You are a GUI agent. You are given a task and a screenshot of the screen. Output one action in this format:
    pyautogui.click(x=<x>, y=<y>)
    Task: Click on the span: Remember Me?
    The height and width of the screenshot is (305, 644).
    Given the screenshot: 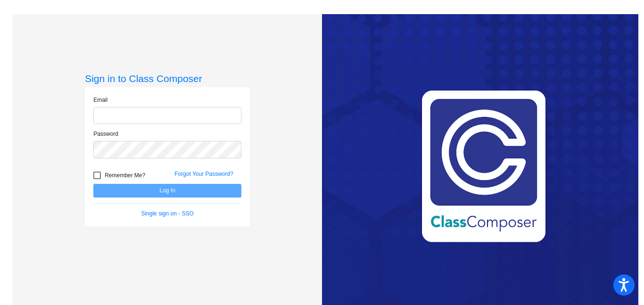 What is the action you would take?
    pyautogui.click(x=125, y=175)
    